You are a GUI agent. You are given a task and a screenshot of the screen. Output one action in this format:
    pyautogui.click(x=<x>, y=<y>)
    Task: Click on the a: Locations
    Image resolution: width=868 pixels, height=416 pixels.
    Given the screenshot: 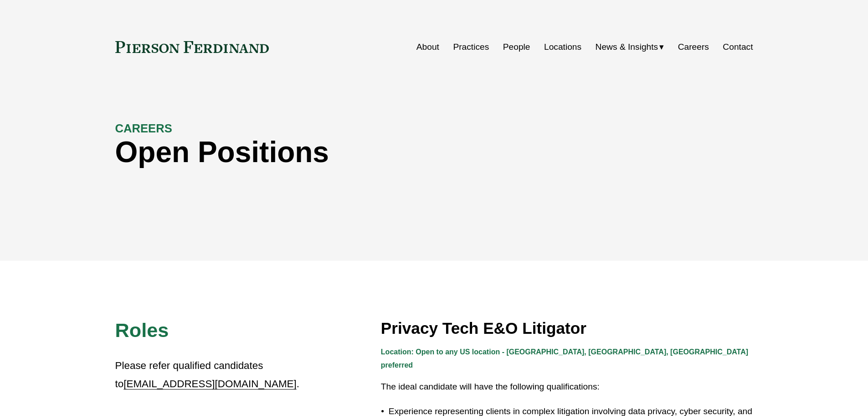 What is the action you would take?
    pyautogui.click(x=563, y=47)
    